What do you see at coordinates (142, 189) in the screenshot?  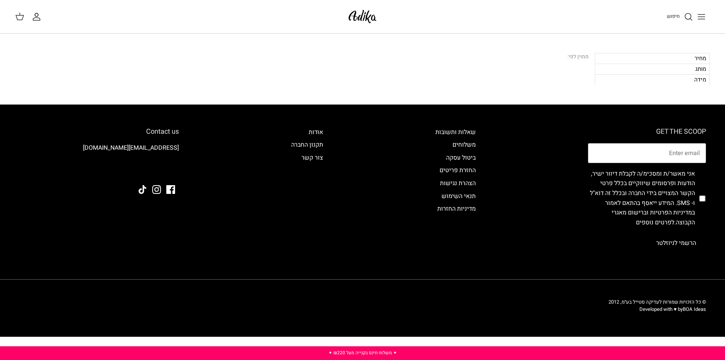 I see `a: Tiktok` at bounding box center [142, 189].